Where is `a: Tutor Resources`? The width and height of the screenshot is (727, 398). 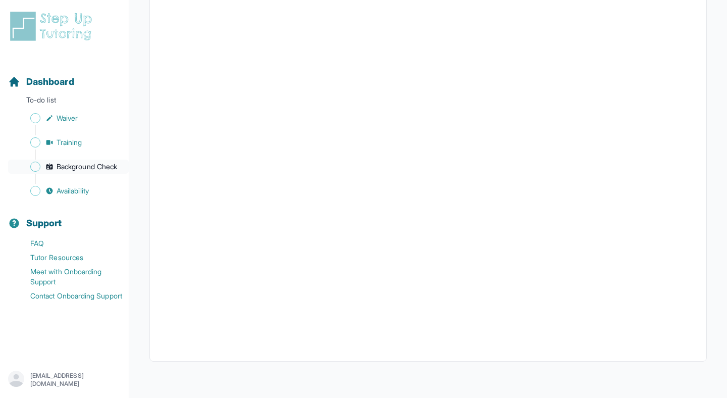
a: Tutor Resources is located at coordinates (68, 258).